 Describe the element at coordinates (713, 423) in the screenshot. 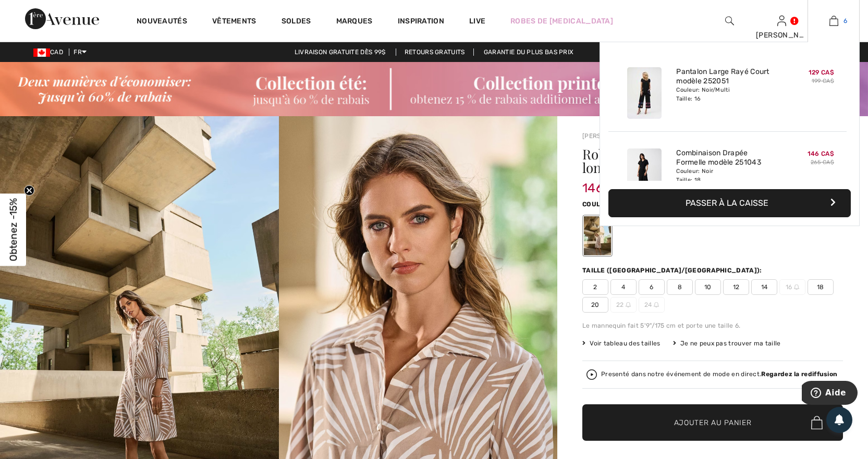

I see `span: Ajouter au panier` at that location.